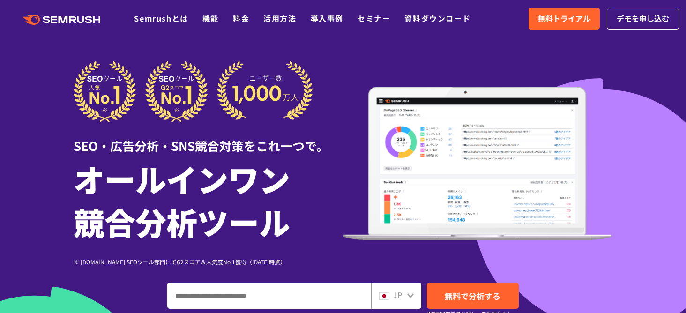 The image size is (686, 313). What do you see at coordinates (269, 296) in the screenshot?
I see `input: ドメイン、キーワードまたはURLを入力してください` at bounding box center [269, 296].